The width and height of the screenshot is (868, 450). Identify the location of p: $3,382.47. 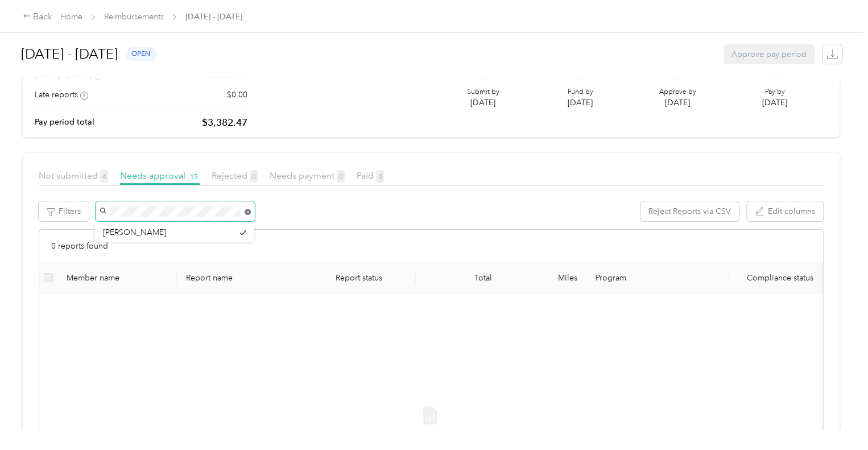
(224, 122).